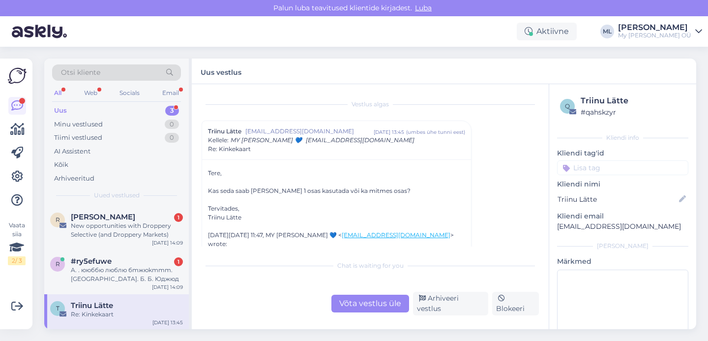  Describe the element at coordinates (103, 217) in the screenshot. I see `span: Raphael Willems` at that location.